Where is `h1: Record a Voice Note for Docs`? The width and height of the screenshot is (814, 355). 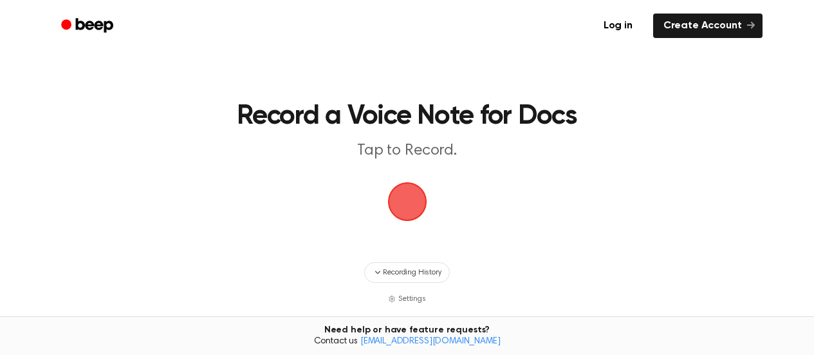
h1: Record a Voice Note for Docs is located at coordinates (407, 116).